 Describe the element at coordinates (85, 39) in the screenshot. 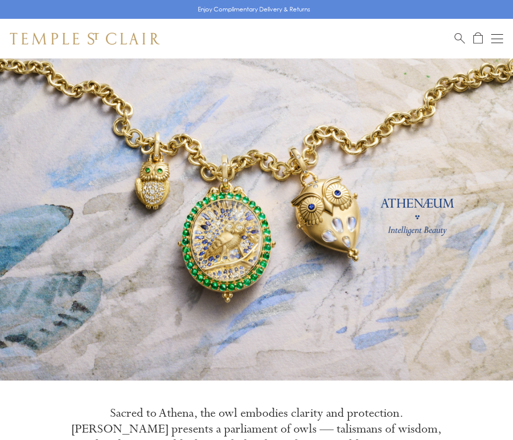

I see `img: Temple St. Clair` at that location.